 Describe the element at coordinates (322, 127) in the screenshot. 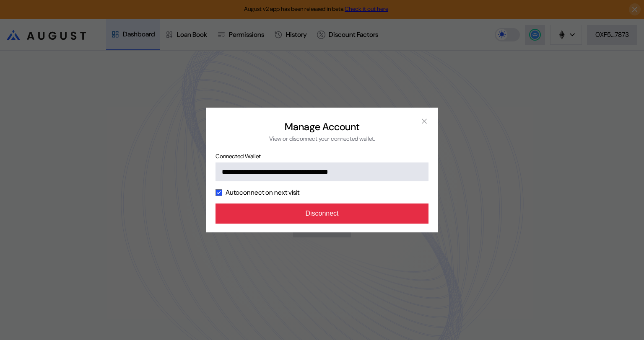

I see `h2: Manage Account` at that location.